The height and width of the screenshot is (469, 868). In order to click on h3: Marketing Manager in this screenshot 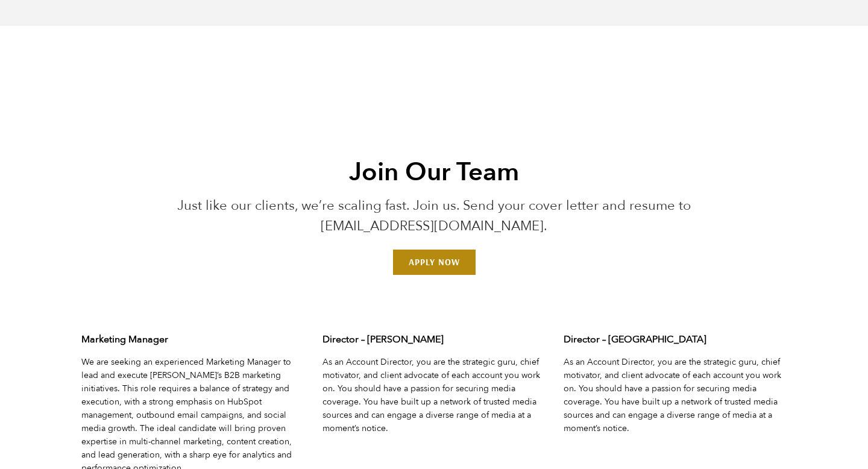, I will do `click(193, 339)`.